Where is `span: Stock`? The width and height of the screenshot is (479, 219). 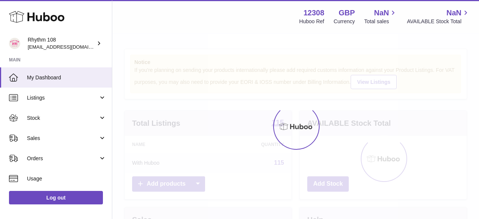
span: Stock is located at coordinates (63, 118).